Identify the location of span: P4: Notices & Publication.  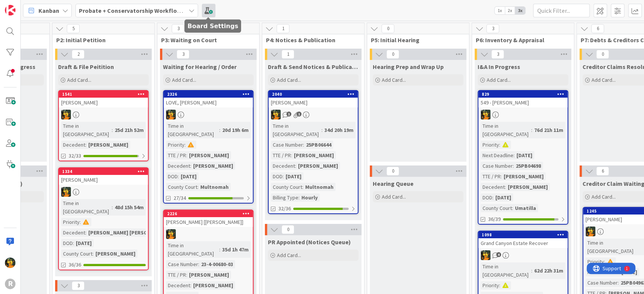
(310, 40).